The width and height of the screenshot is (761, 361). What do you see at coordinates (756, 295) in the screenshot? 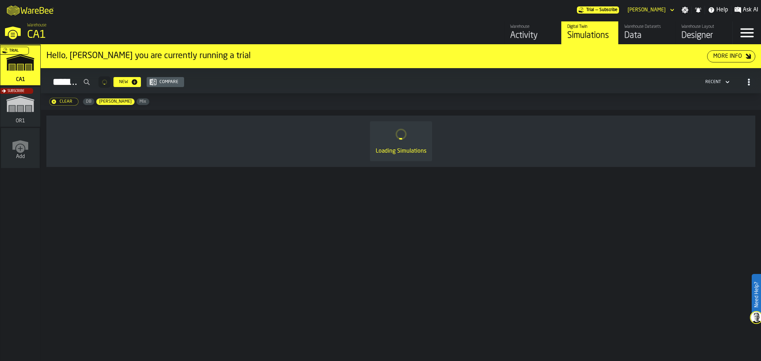
I see `label: Need Help?` at bounding box center [756, 295].